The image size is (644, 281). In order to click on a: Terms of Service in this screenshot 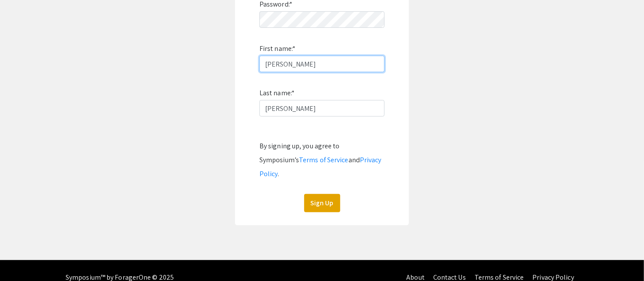, I will do `click(324, 160)`.